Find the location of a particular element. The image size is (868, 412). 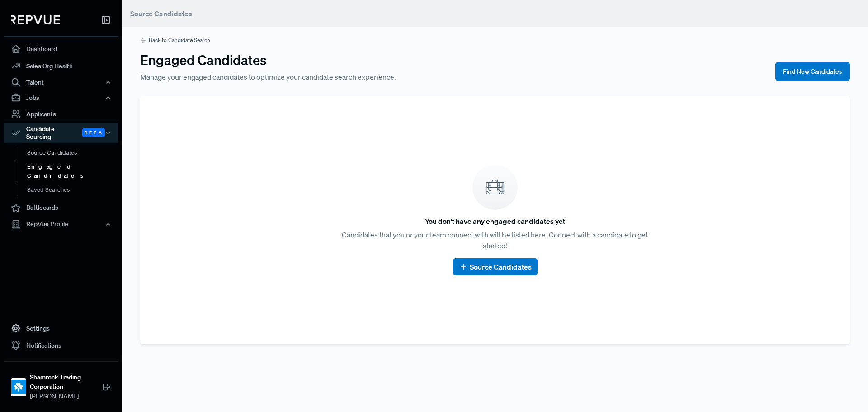

div: Jobs is located at coordinates (61, 98).